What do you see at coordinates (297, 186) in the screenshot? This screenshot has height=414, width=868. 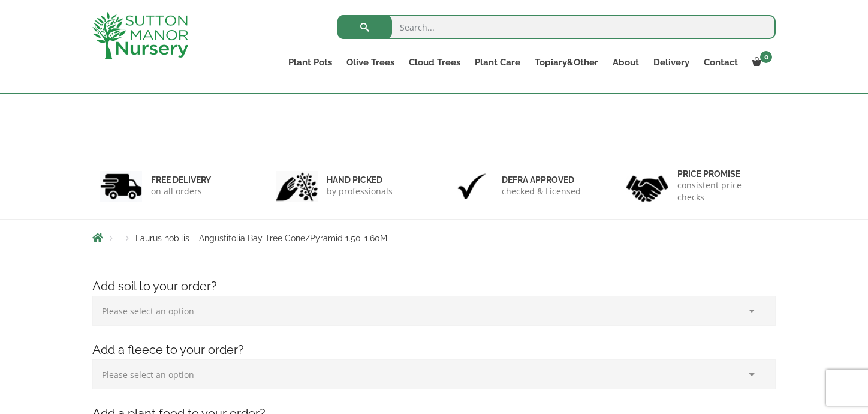 I see `img: 2.jpg` at bounding box center [297, 186].